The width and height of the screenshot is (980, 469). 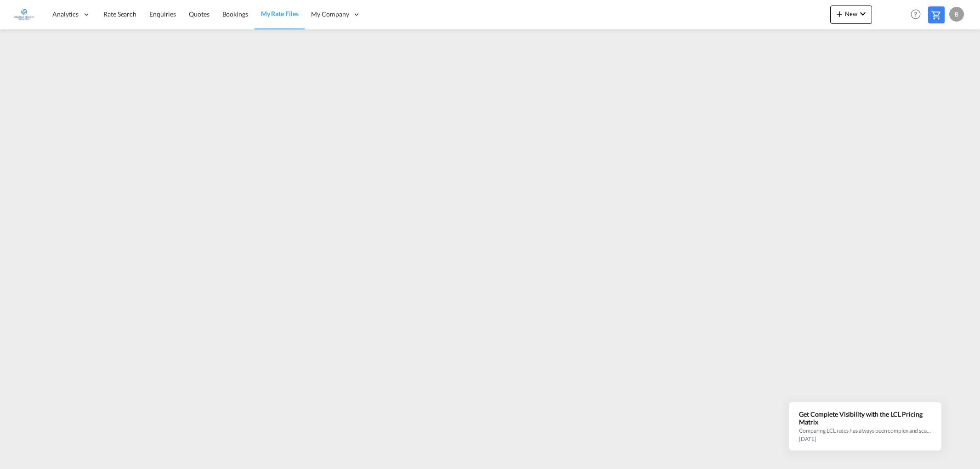 I want to click on span: My Company, so click(x=330, y=14).